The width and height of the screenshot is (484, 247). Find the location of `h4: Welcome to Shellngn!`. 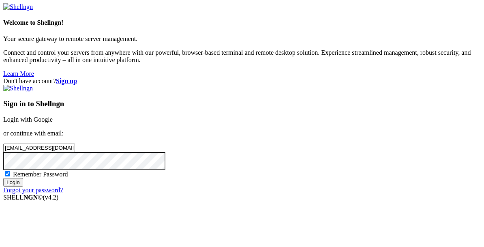

h4: Welcome to Shellngn! is located at coordinates (242, 23).